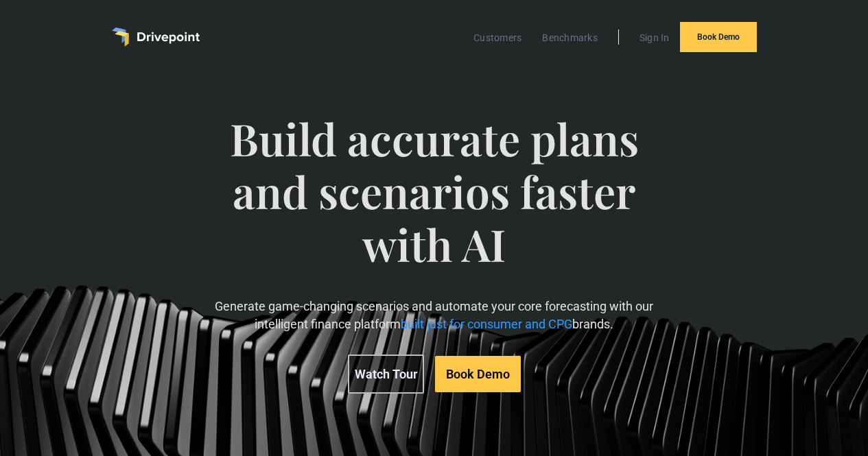 The width and height of the screenshot is (868, 456). What do you see at coordinates (433, 205) in the screenshot?
I see `span: Build accurate plans and scenarios faster with AI` at bounding box center [433, 205].